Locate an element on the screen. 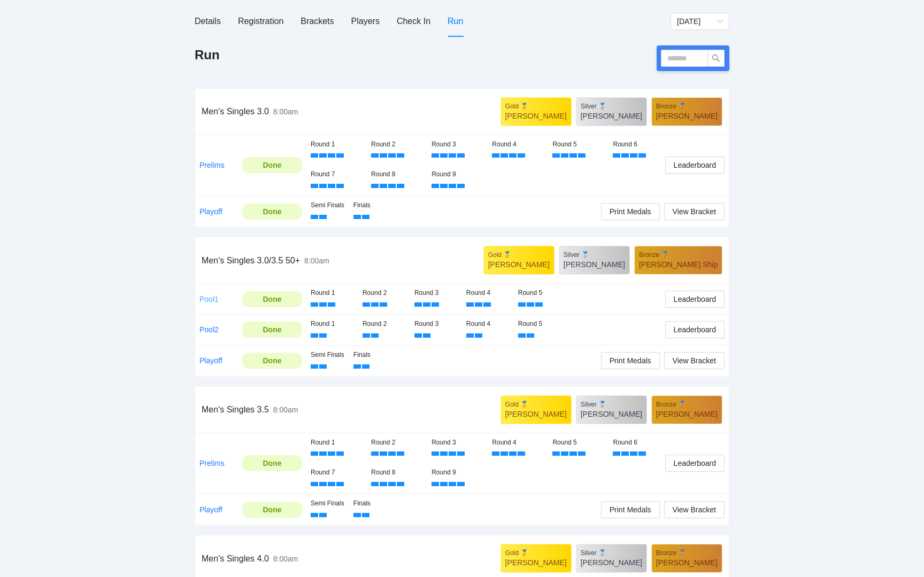 The image size is (924, 577). span: Men's Singles 4.0 is located at coordinates (235, 558).